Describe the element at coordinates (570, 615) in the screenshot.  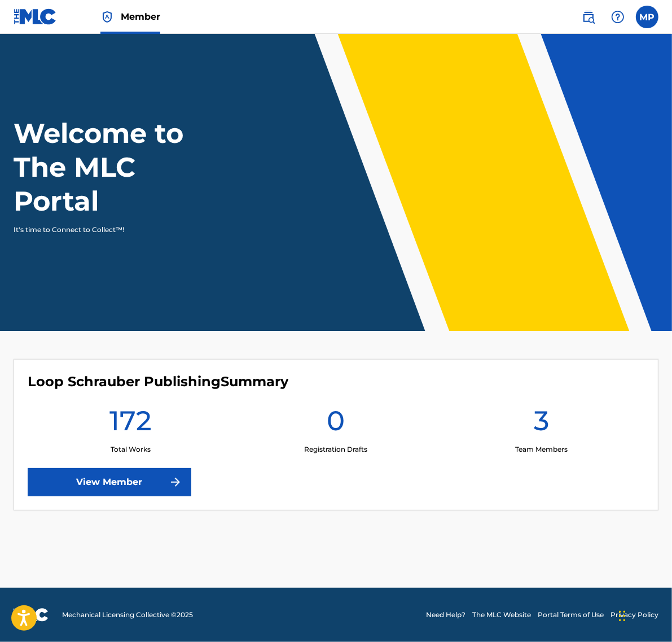
I see `a: Portal Terms of Use` at that location.